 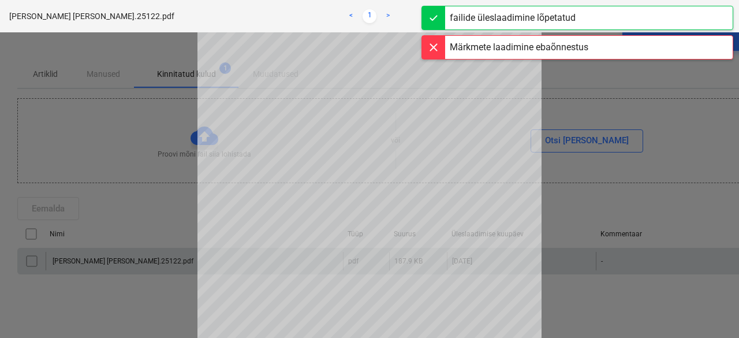 I want to click on a: Next page, so click(x=388, y=16).